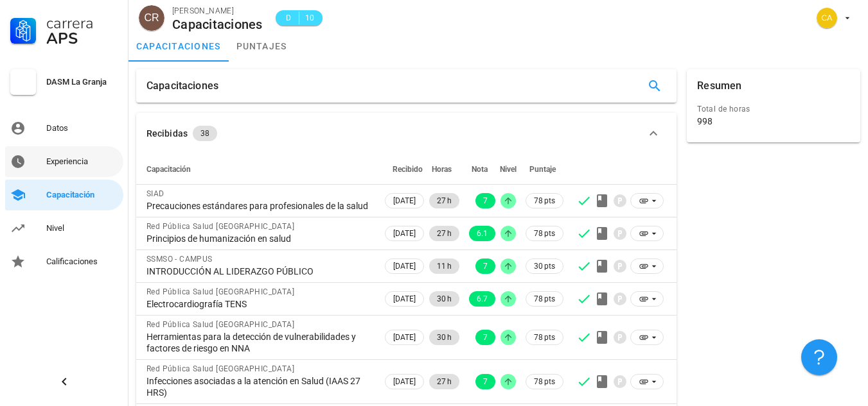 Image resolution: width=868 pixels, height=406 pixels. I want to click on th: Nota, so click(480, 170).